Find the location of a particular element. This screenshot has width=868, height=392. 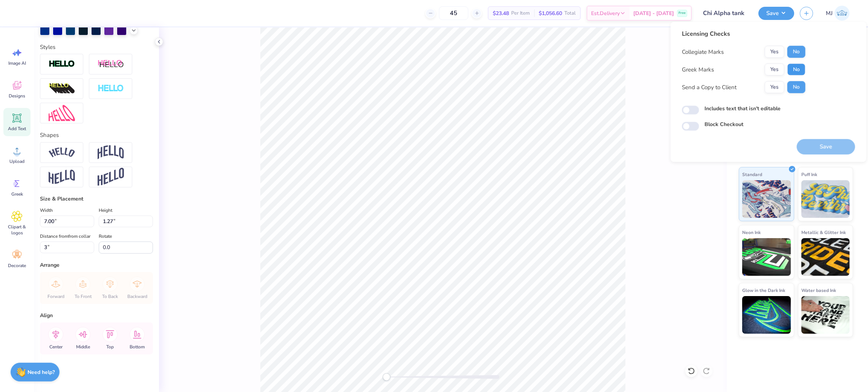

span: Designs is located at coordinates (17, 96).